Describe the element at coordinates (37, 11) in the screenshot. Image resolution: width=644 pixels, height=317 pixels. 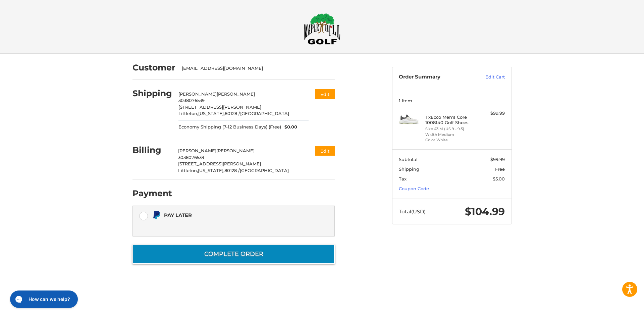
I see `button: Gorgias live chat` at that location.